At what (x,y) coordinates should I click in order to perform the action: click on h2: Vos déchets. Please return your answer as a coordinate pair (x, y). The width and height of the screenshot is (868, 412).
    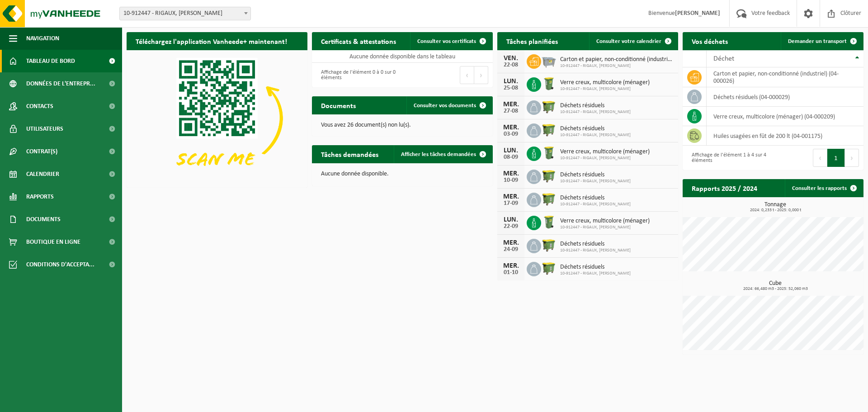
    Looking at the image, I should click on (709, 41).